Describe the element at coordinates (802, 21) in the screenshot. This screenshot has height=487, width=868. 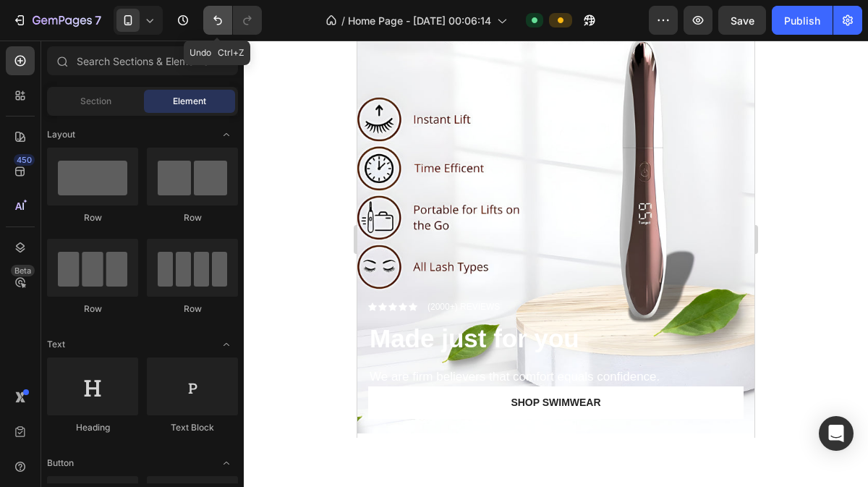
I see `div: Publish` at that location.